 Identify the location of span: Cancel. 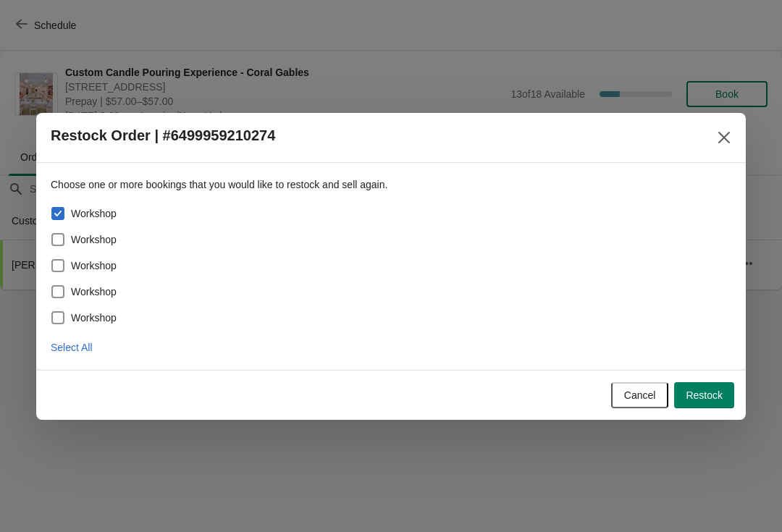
(640, 395).